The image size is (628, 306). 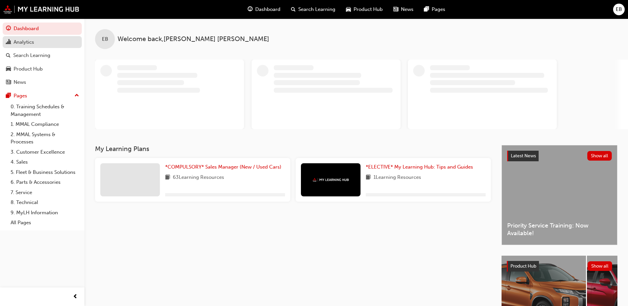 What do you see at coordinates (403, 9) in the screenshot?
I see `a: news-iconNews` at bounding box center [403, 9].